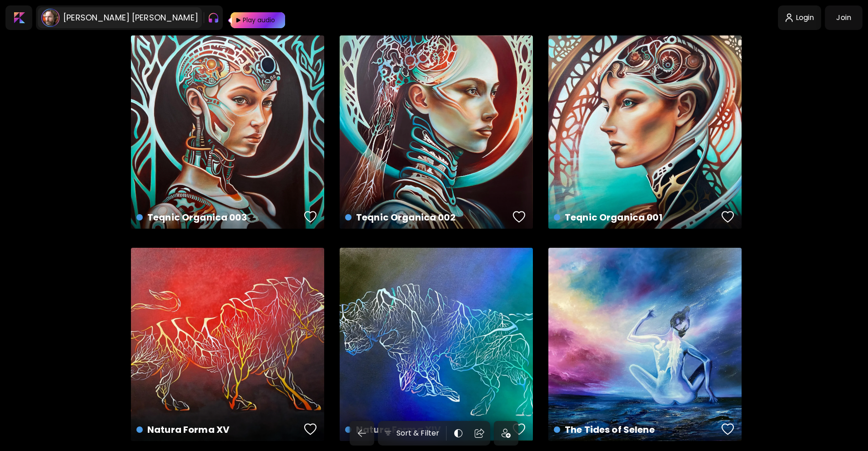 This screenshot has height=451, width=868. I want to click on img: Gradient Icon, so click(213, 18).